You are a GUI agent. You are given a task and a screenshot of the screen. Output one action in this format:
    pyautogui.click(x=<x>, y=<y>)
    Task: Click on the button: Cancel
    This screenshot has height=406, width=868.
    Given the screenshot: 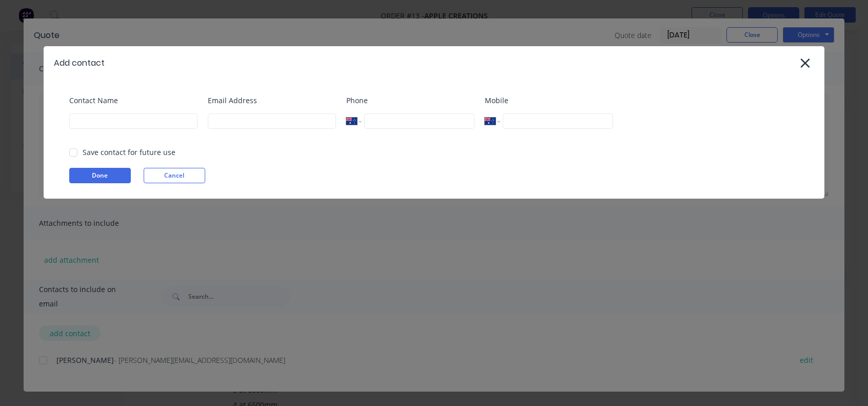 What is the action you would take?
    pyautogui.click(x=175, y=175)
    